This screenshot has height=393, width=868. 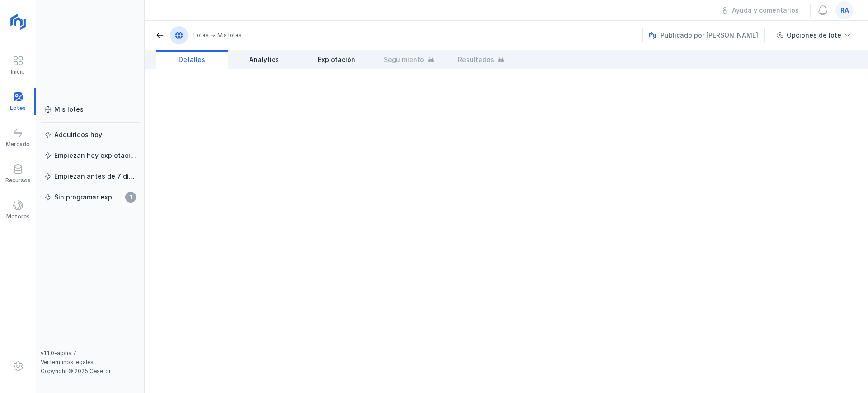 I want to click on a: Resultados, so click(x=481, y=60).